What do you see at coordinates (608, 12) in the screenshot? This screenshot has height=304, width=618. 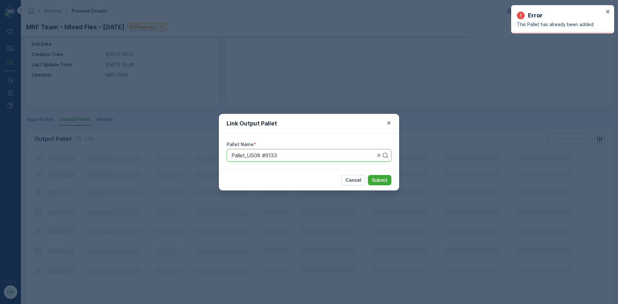 I see `button: close` at bounding box center [608, 12].